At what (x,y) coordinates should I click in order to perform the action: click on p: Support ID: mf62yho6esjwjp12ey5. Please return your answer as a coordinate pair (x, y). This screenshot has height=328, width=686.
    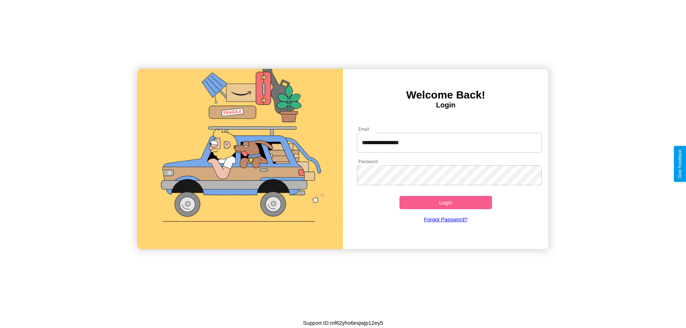
    Looking at the image, I should click on (343, 323).